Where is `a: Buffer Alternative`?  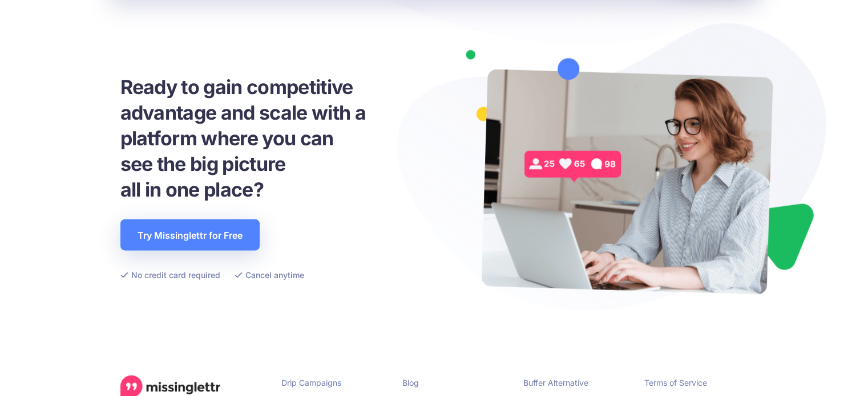
a: Buffer Alternative is located at coordinates (556, 383).